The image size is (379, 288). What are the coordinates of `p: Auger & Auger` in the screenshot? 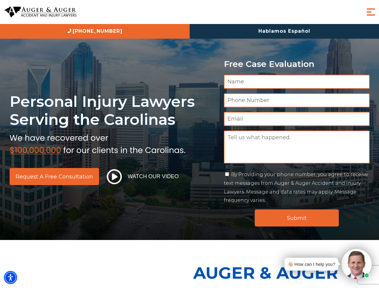 It's located at (285, 273).